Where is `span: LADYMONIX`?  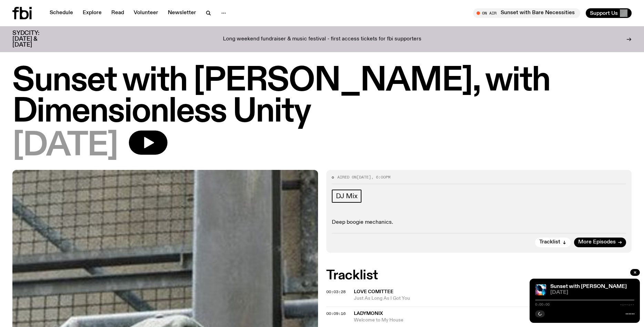
span: LADYMONIX is located at coordinates (368, 314).